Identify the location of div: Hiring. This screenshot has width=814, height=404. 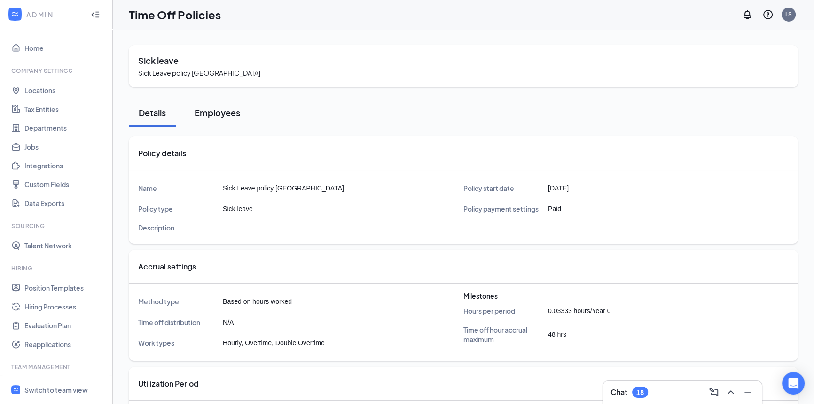
(57, 268).